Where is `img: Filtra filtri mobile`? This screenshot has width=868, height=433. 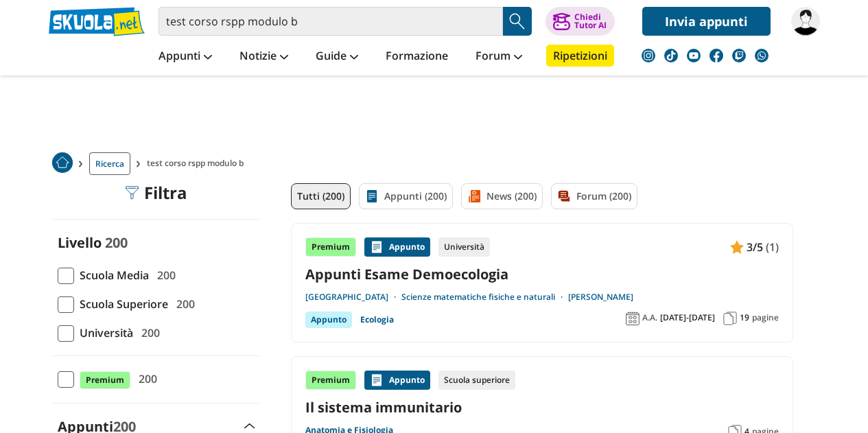
img: Filtra filtri mobile is located at coordinates (132, 193).